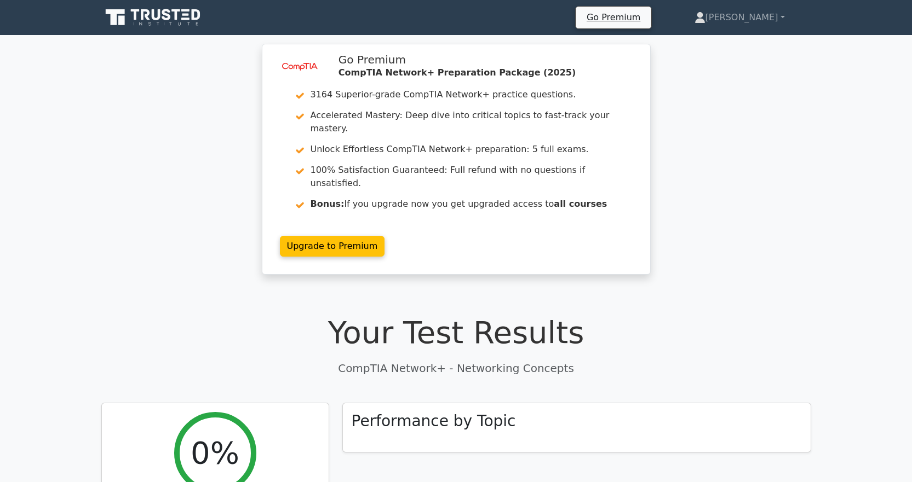  What do you see at coordinates (434, 422) in the screenshot?
I see `h3: Performance by Topic` at bounding box center [434, 422].